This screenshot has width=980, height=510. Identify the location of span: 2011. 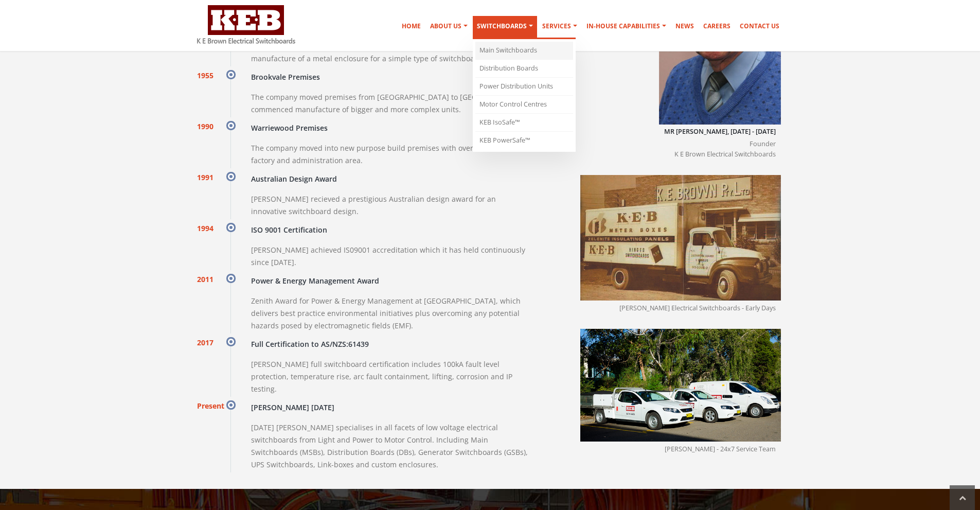
(205, 279).